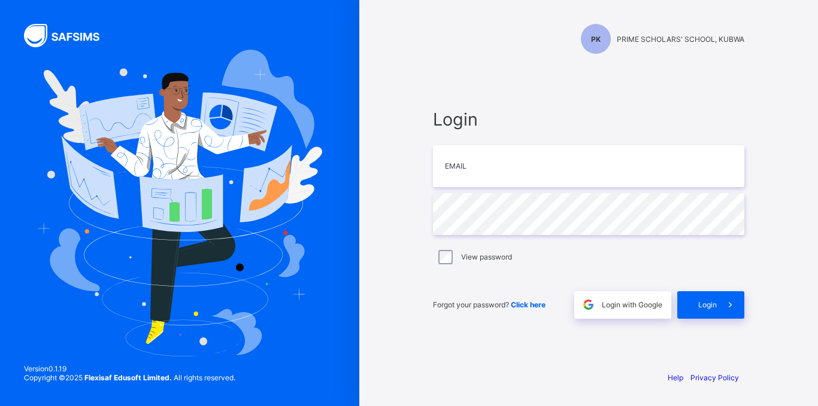 Image resolution: width=818 pixels, height=406 pixels. What do you see at coordinates (528, 305) in the screenshot?
I see `a: Click here` at bounding box center [528, 305].